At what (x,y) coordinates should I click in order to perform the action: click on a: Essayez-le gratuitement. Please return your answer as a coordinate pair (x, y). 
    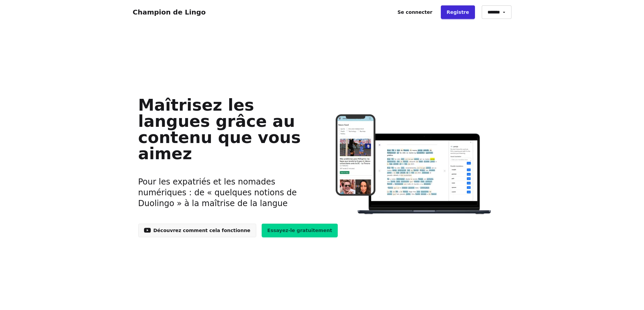
    Looking at the image, I should click on (300, 230).